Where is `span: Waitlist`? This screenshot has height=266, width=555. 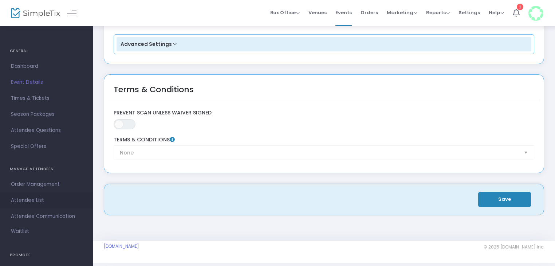
span: Waitlist is located at coordinates (20, 231).